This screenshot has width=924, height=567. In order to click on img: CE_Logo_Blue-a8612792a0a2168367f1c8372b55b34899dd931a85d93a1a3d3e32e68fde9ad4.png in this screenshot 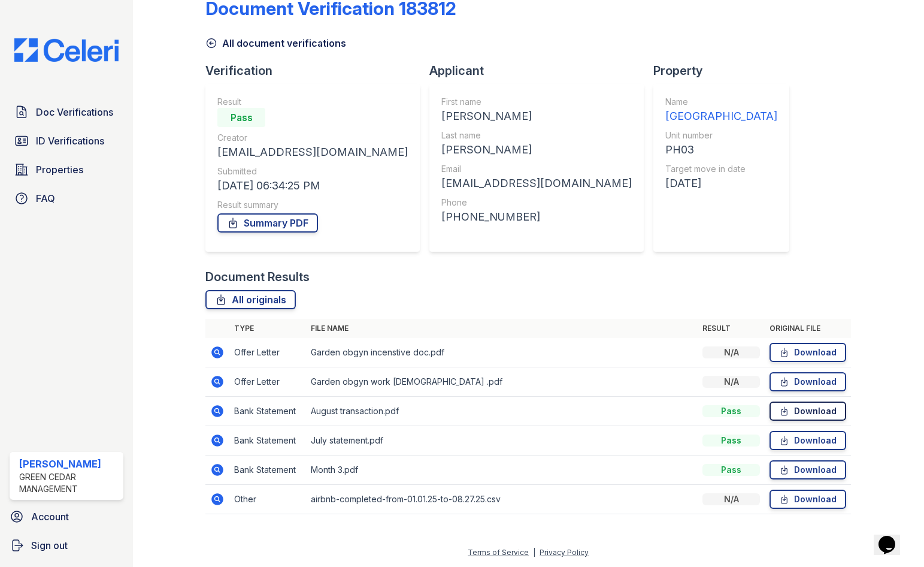, I will do `click(67, 50)`.